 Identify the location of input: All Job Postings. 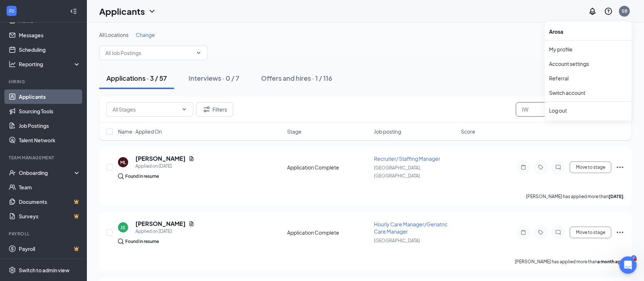
(149, 53).